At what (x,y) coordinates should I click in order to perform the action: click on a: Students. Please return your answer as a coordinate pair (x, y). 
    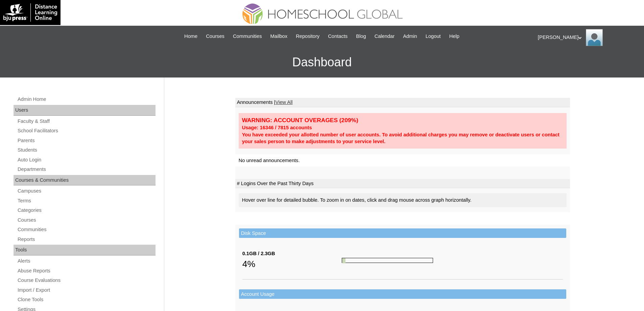
    Looking at the image, I should click on (86, 150).